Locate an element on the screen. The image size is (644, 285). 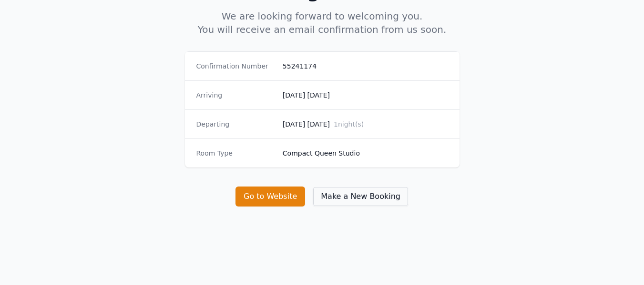
dt: Departing is located at coordinates (236, 125).